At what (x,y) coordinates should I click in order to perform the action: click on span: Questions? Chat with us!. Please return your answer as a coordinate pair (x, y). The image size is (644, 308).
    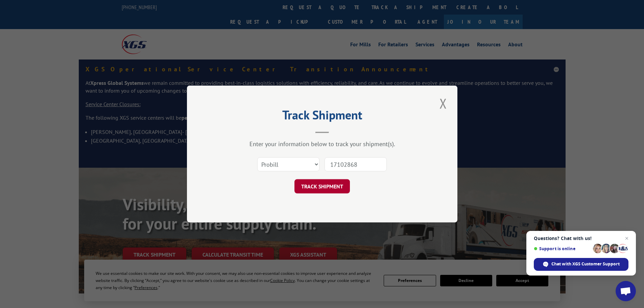
    Looking at the image, I should click on (581, 239).